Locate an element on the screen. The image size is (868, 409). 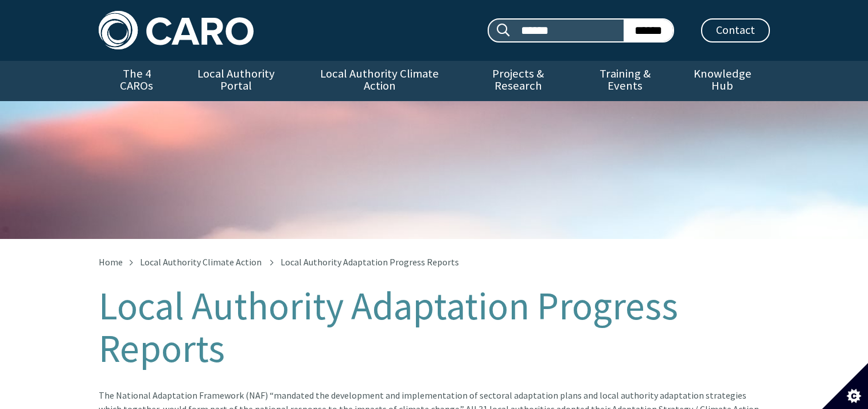
a: Knowledge Hub is located at coordinates (722, 81).